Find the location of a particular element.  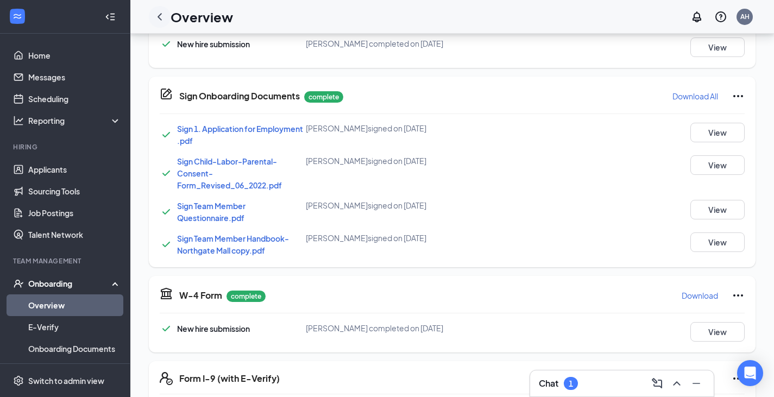

svg: Notifications is located at coordinates (697, 17).